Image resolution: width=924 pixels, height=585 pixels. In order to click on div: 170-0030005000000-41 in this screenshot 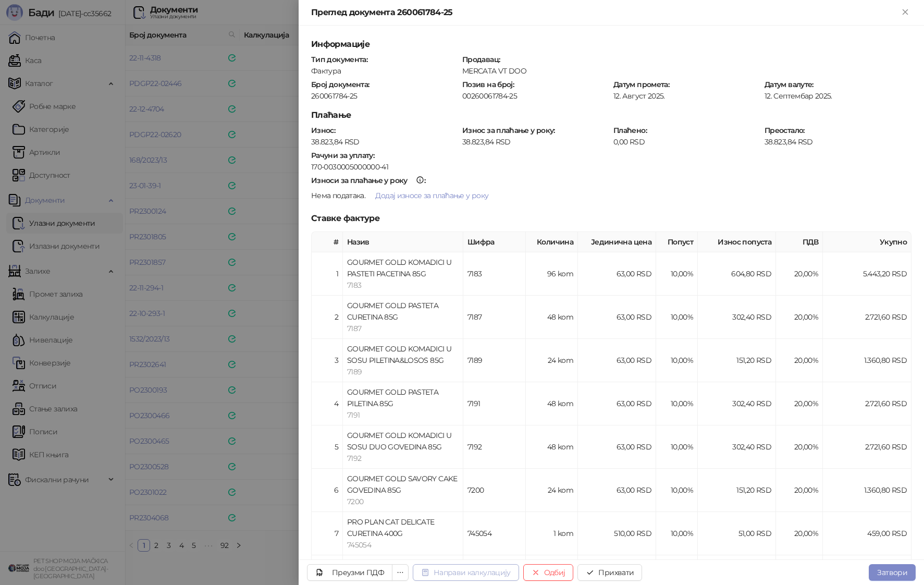, I will do `click(611, 167)`.